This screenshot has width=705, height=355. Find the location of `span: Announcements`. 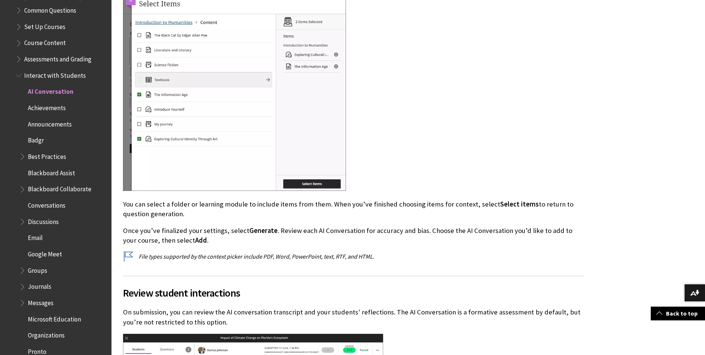

span: Announcements is located at coordinates (50, 123).